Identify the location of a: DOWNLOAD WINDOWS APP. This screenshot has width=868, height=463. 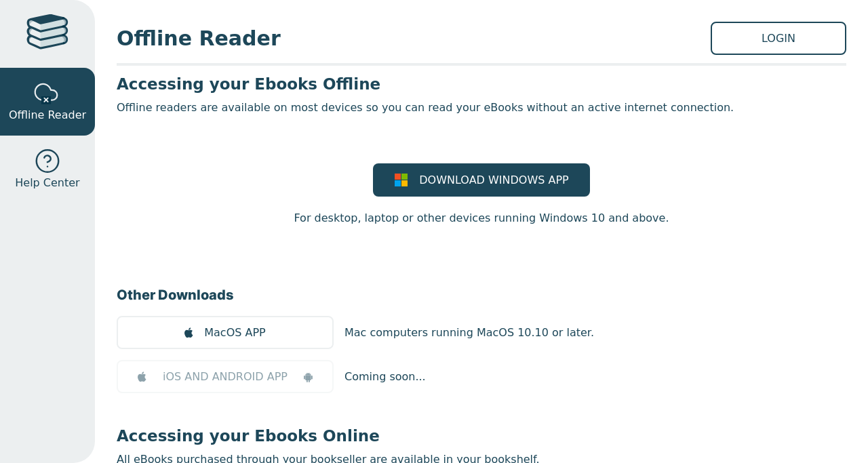
(481, 180).